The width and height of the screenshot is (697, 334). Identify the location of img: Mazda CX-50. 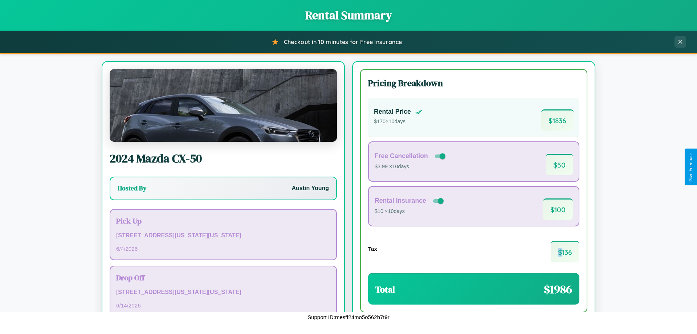
(223, 105).